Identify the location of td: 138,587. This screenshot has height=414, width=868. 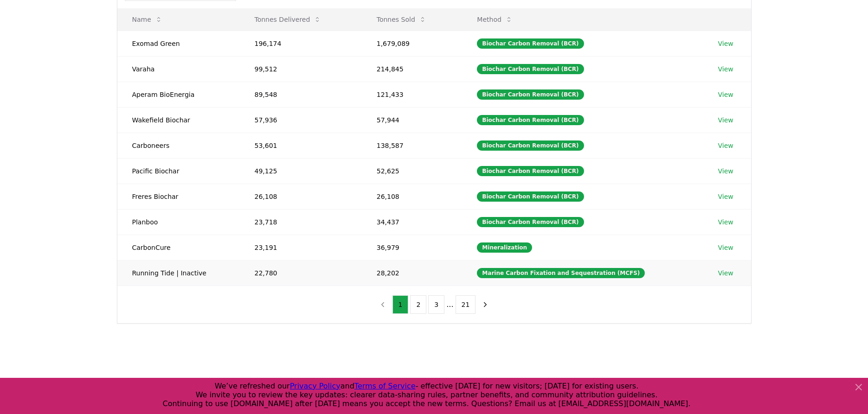
(412, 145).